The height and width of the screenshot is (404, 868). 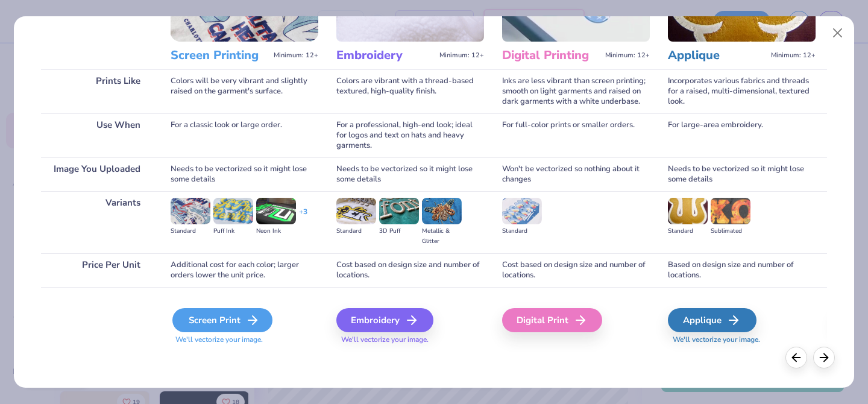 What do you see at coordinates (741, 270) in the screenshot?
I see `div: Based on design size and number of locations.` at bounding box center [741, 270].